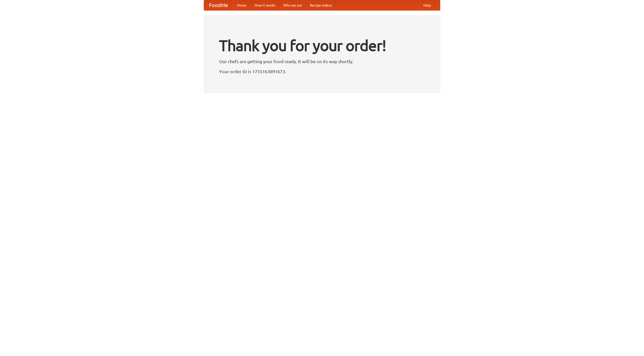  Describe the element at coordinates (322, 62) in the screenshot. I see `p: Our chefs are getting your food ready. It will be on its way shortly.` at that location.